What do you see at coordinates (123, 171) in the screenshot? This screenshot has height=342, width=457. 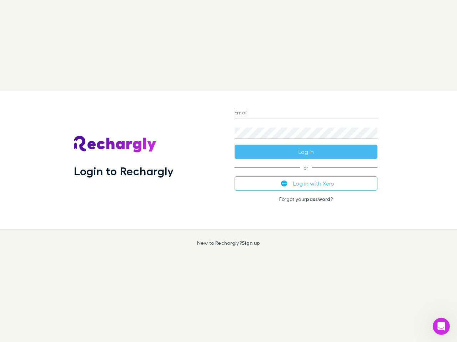 I see `h1: Login to Rechargly` at bounding box center [123, 171].